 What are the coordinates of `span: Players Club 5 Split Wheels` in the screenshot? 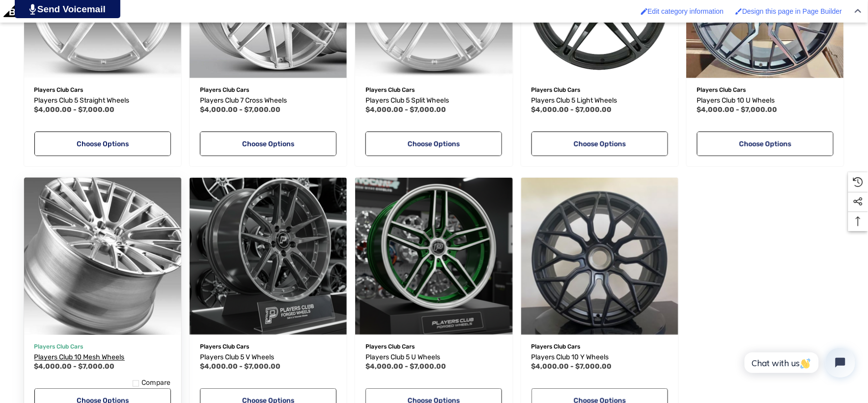 It's located at (407, 100).